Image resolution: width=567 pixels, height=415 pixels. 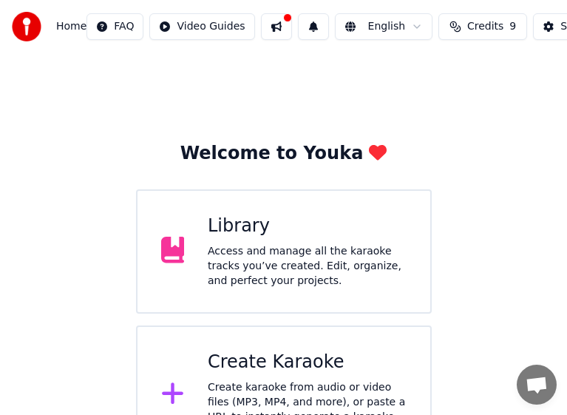 What do you see at coordinates (27, 27) in the screenshot?
I see `img: youka` at bounding box center [27, 27].